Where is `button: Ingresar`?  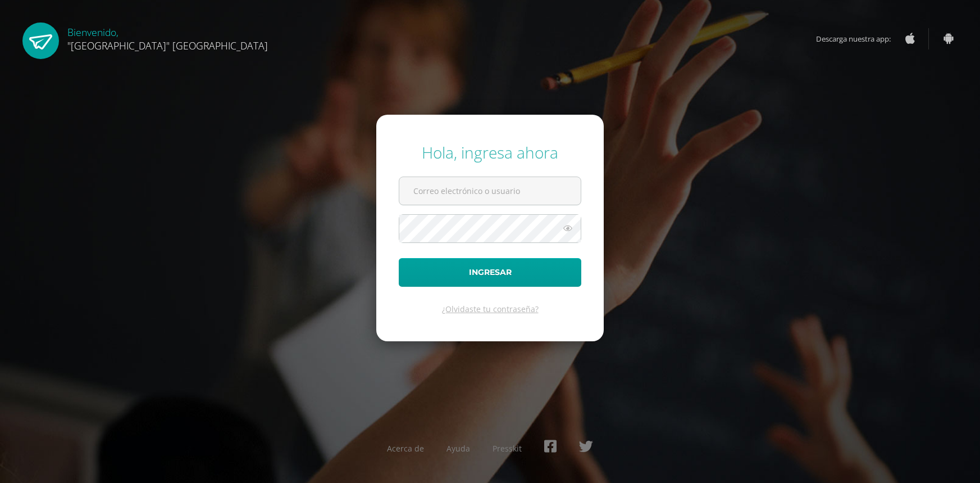
button: Ingresar is located at coordinates (490, 272).